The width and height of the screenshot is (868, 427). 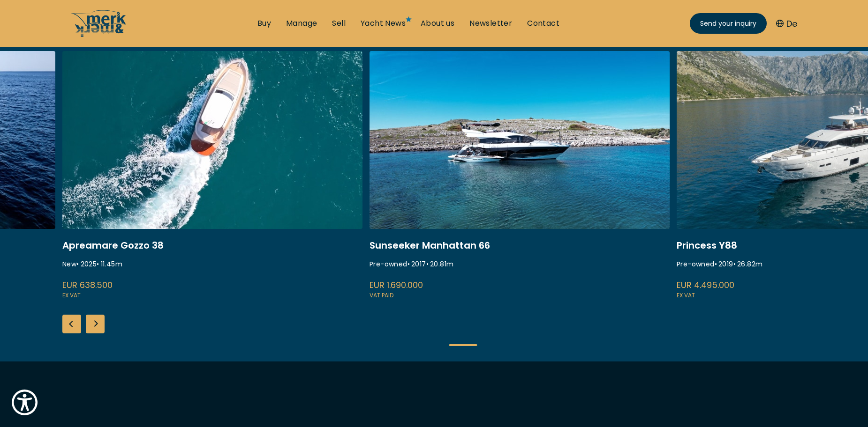 I want to click on button: Show Accessibility Preferences, so click(x=24, y=402).